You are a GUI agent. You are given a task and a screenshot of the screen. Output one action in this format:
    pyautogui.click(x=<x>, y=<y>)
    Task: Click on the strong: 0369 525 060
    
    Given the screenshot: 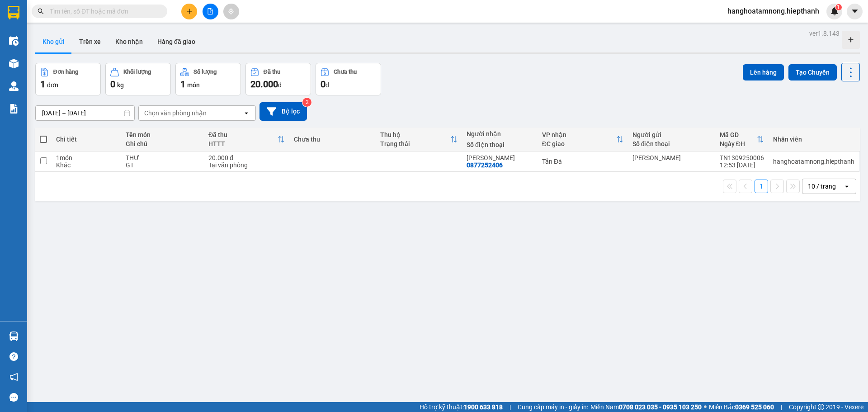 What is the action you would take?
    pyautogui.click(x=754, y=407)
    